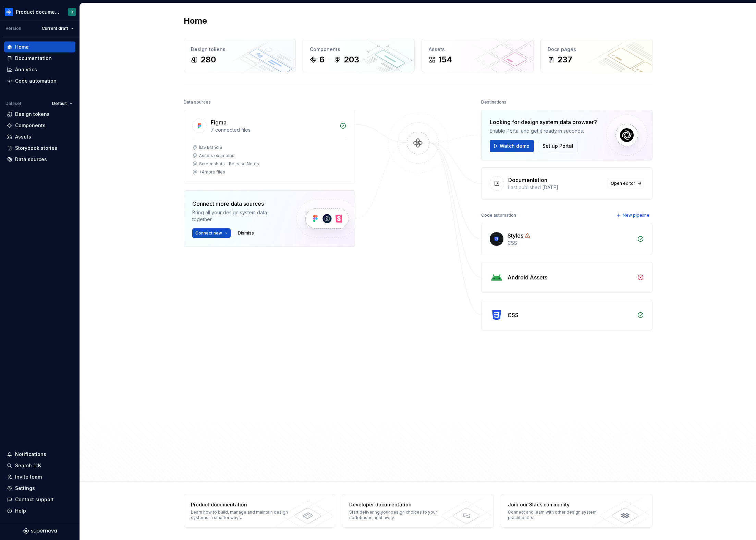 The image size is (756, 540). I want to click on a: Design tokens280, so click(239, 55).